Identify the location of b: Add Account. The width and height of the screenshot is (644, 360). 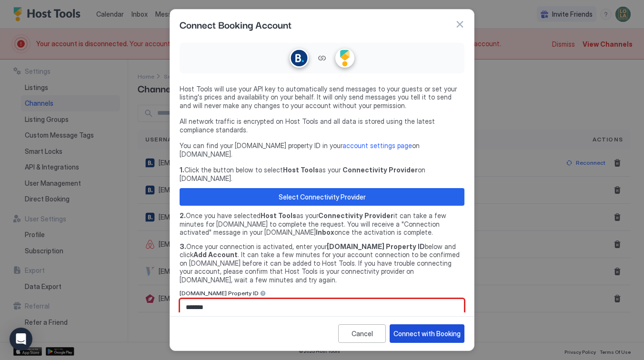
(215, 254).